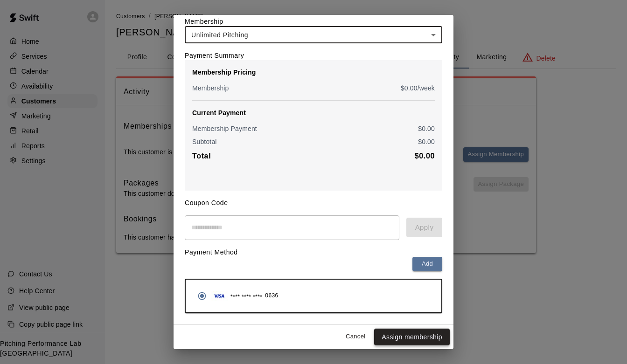 The height and width of the screenshot is (364, 627). What do you see at coordinates (417, 88) in the screenshot?
I see `p: $ 0.00 /week` at bounding box center [417, 88].